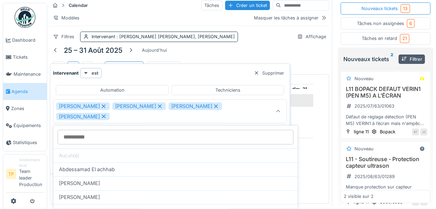 The width and height of the screenshot is (436, 209). What do you see at coordinates (28, 142) in the screenshot?
I see `span: Statistiques` at bounding box center [28, 142].